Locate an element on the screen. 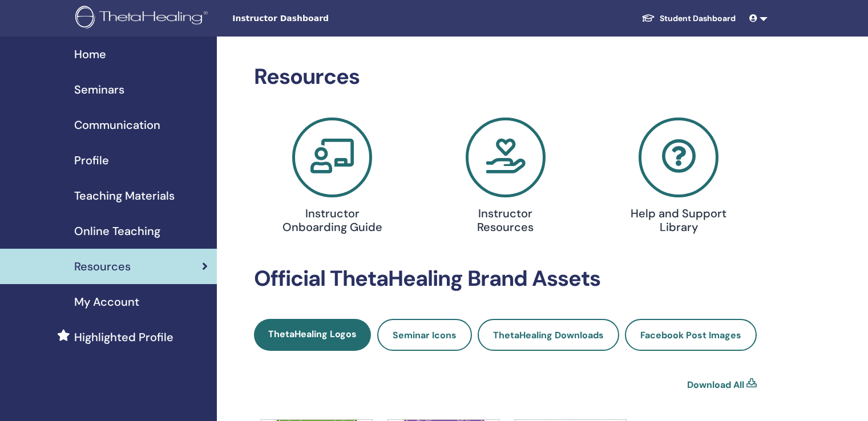 The image size is (868, 421). span: Resources is located at coordinates (102, 266).